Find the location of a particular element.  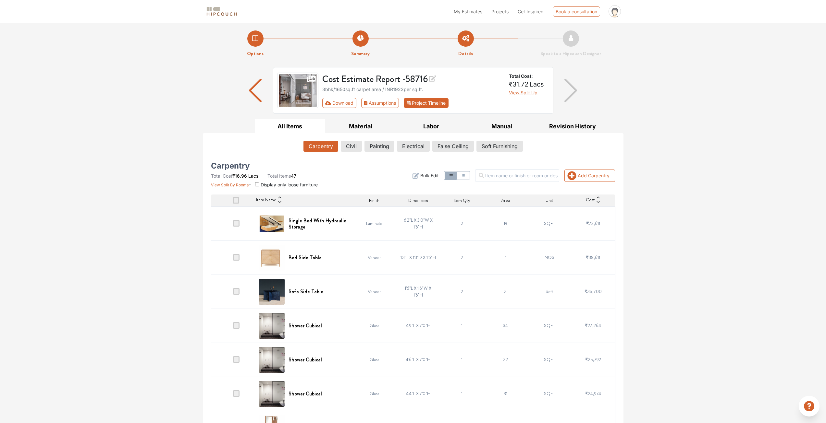

h6: Single Bed With Hydraulic Storage is located at coordinates (318, 224).